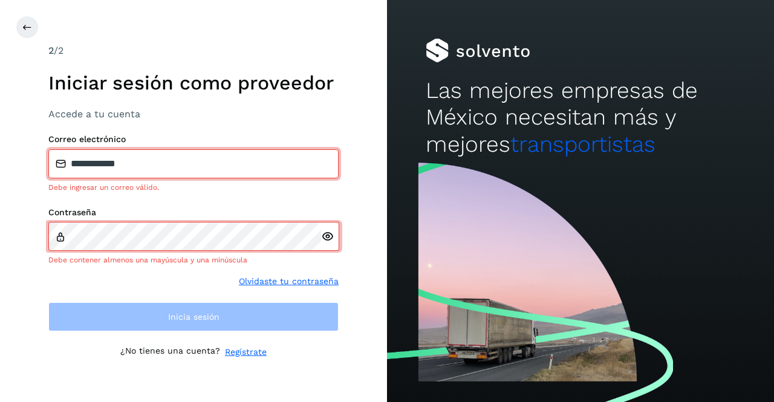  What do you see at coordinates (194, 317) in the screenshot?
I see `button: Inicia sesión` at bounding box center [194, 317].